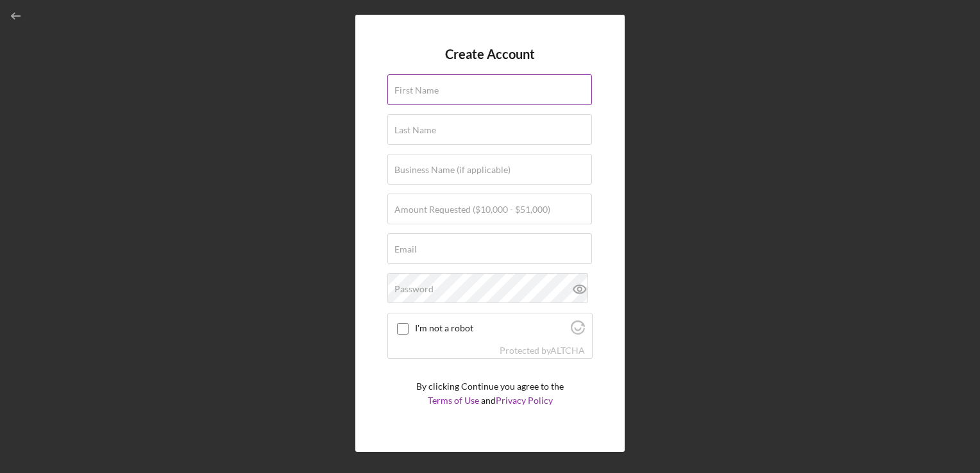 This screenshot has height=473, width=980. Describe the element at coordinates (453, 400) in the screenshot. I see `a: Terms of Use` at that location.